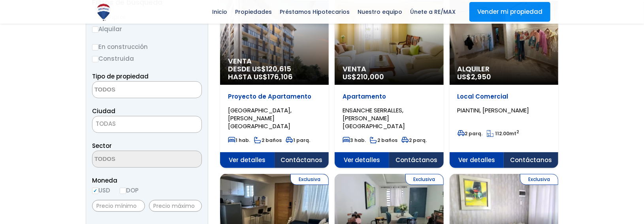 This screenshot has width=644, height=224. Describe the element at coordinates (502, 133) in the screenshot. I see `span: 112.00` at that location.